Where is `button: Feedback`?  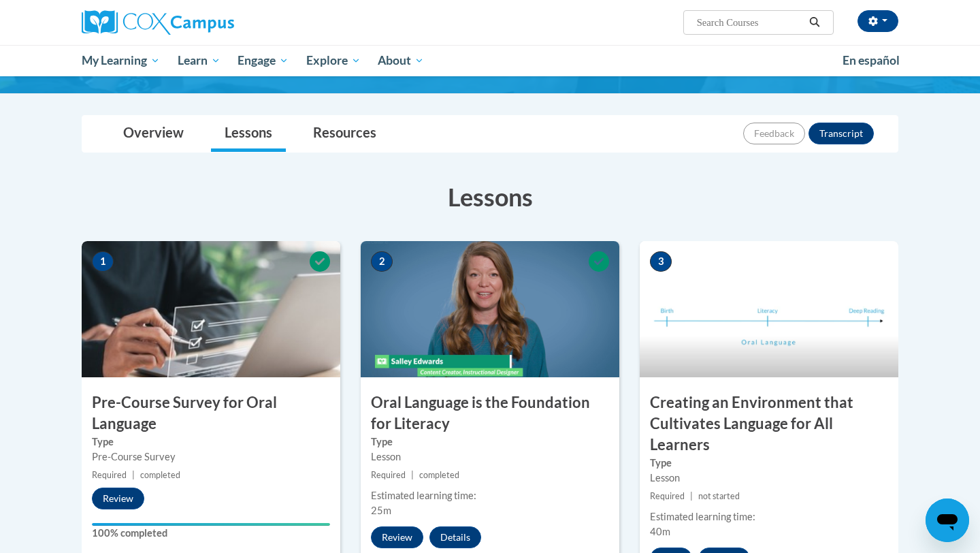 button: Feedback is located at coordinates (774, 133).